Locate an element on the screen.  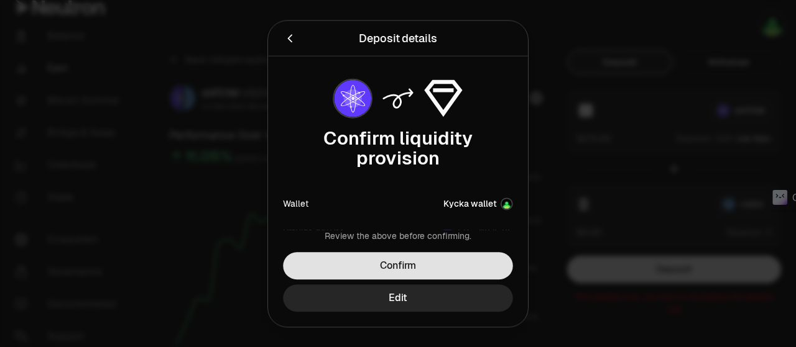
div: Review the above before confirming. is located at coordinates (397, 236).